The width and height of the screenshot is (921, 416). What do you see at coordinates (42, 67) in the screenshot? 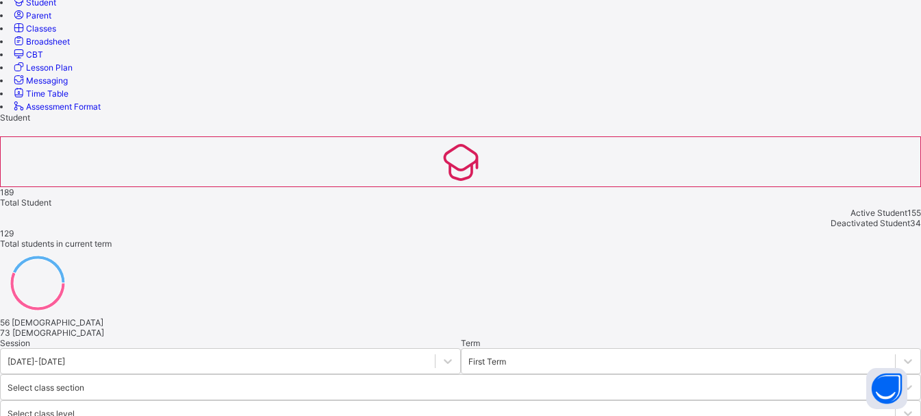
I see `a: Lesson Plan` at bounding box center [42, 67].